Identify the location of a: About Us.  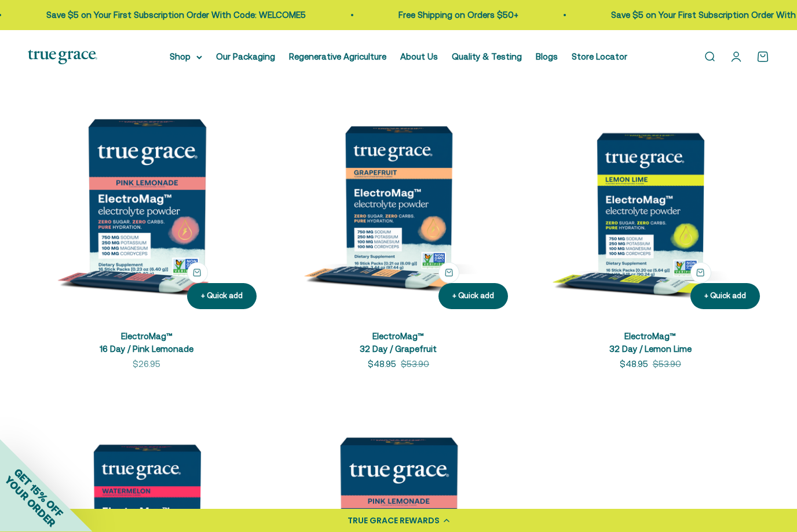
(419, 56).